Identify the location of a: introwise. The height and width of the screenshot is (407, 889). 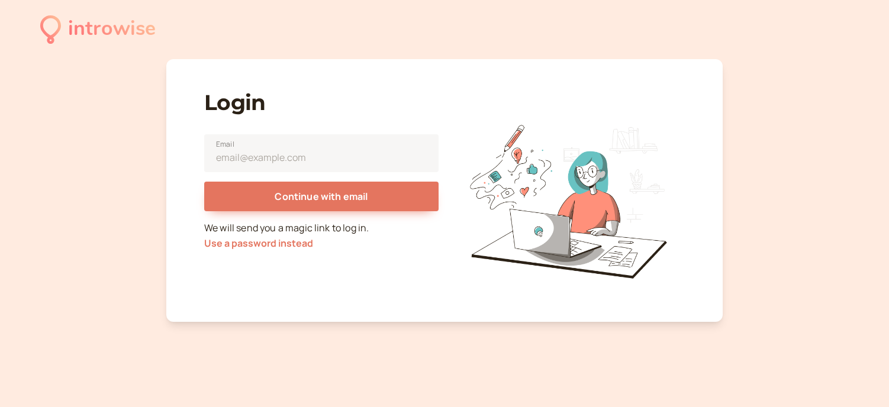
(98, 29).